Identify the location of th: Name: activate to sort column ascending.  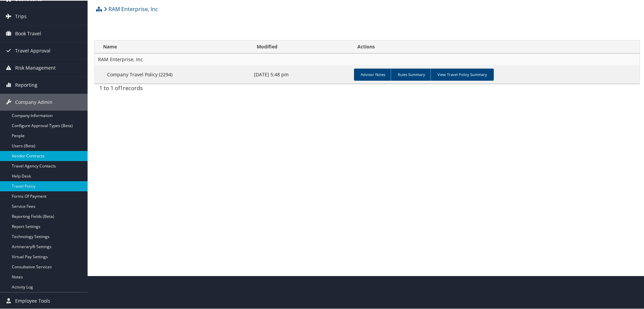
(173, 46).